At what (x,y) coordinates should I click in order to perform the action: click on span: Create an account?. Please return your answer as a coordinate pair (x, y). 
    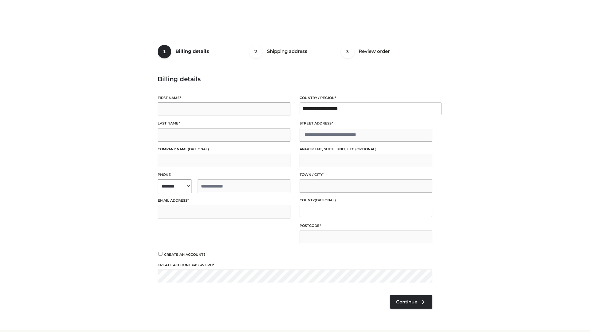
    Looking at the image, I should click on (185, 255).